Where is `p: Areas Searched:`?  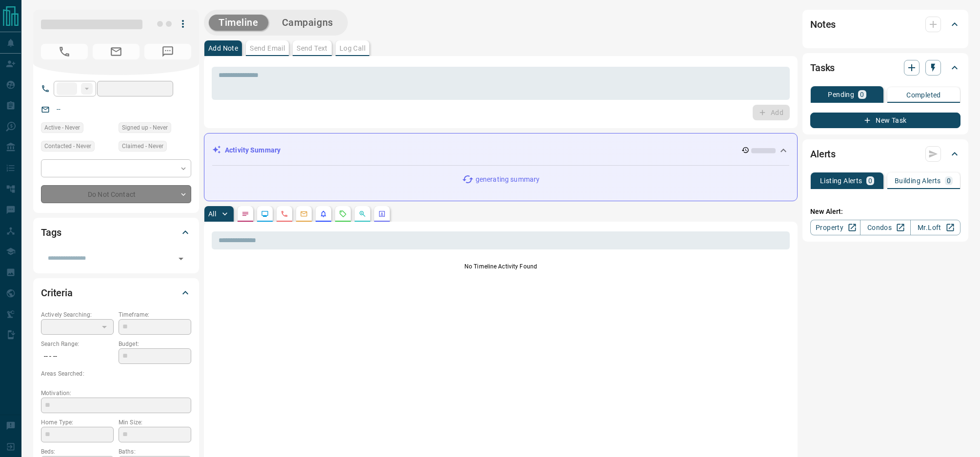
p: Areas Searched: is located at coordinates (116, 374).